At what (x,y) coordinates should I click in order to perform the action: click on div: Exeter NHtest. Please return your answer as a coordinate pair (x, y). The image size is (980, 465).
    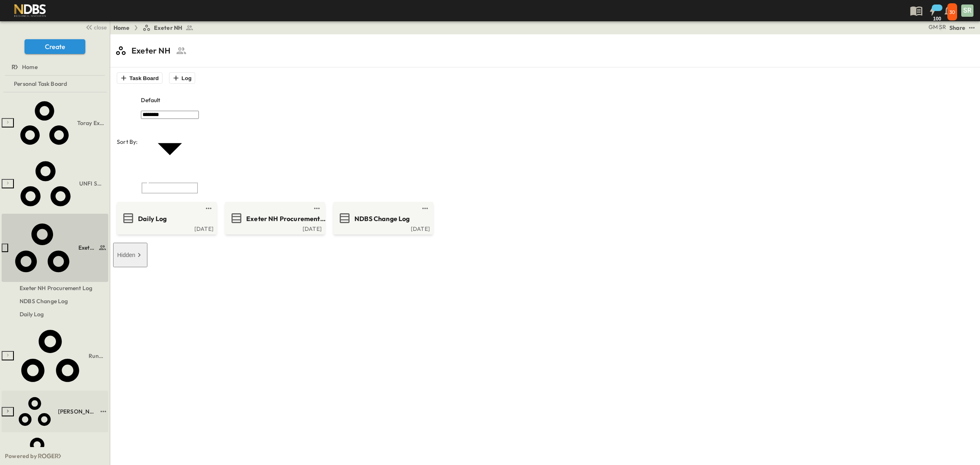
    Looking at the image, I should click on (55, 247).